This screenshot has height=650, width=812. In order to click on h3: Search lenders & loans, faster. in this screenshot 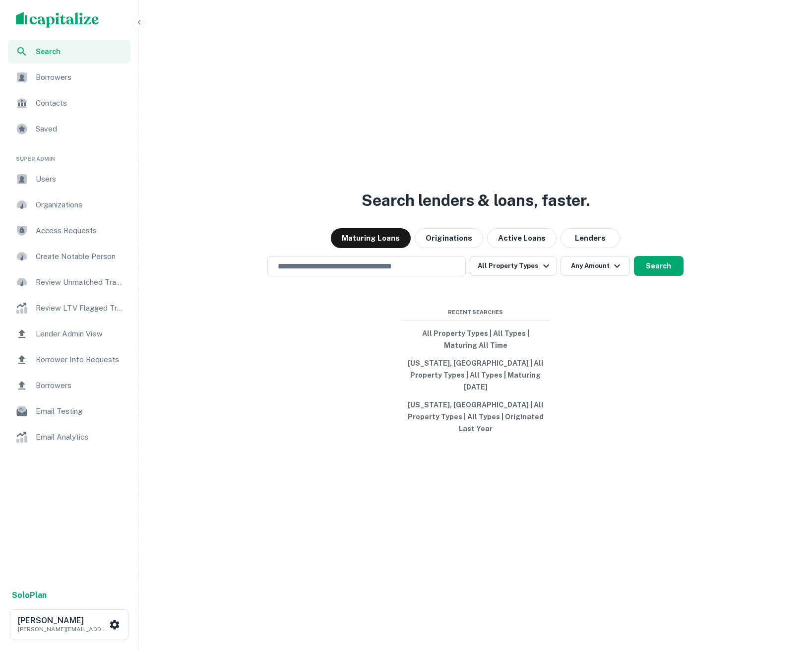, I will do `click(476, 201)`.